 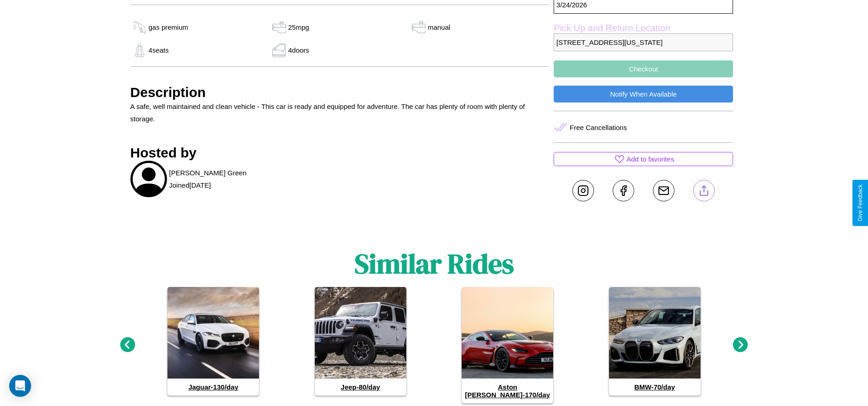 What do you see at coordinates (439, 27) in the screenshot?
I see `p: manual` at bounding box center [439, 27].